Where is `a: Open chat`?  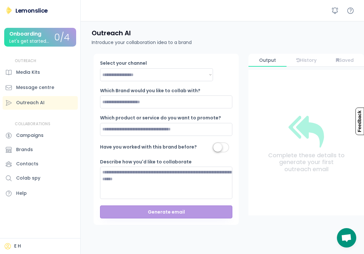 a: Open chat is located at coordinates (347, 237).